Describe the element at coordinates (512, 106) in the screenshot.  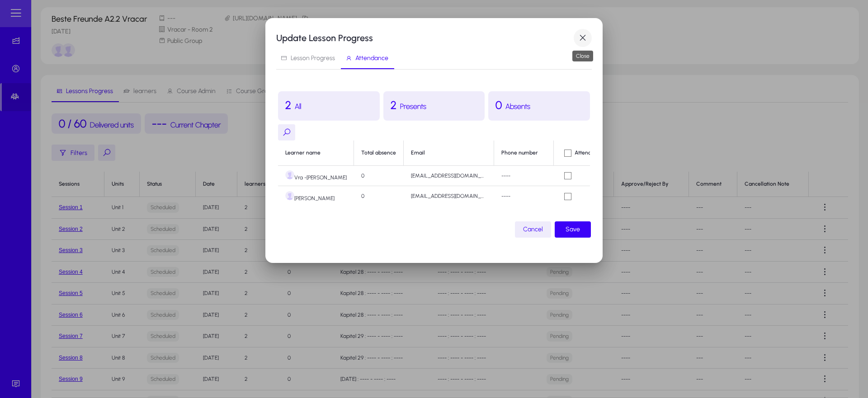
I see `h4: 0` at that location.